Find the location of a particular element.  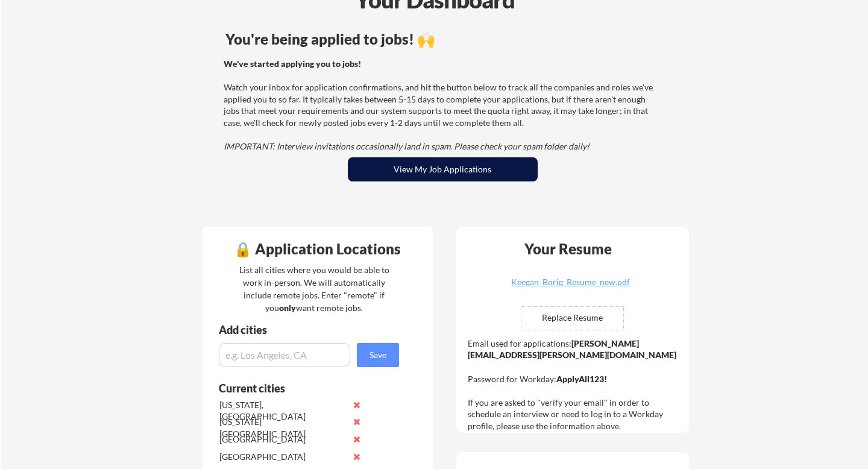

button: Save is located at coordinates (378, 355).